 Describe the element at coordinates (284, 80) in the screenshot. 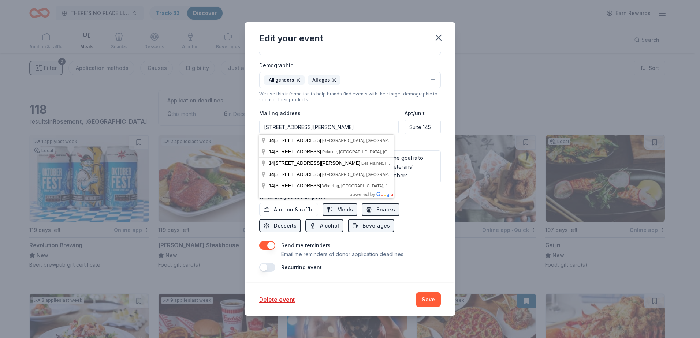

I see `div: All genders` at that location.